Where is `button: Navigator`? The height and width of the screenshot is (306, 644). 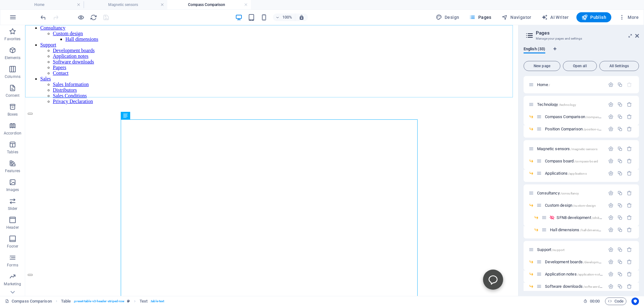
button: Navigator is located at coordinates (516, 17).